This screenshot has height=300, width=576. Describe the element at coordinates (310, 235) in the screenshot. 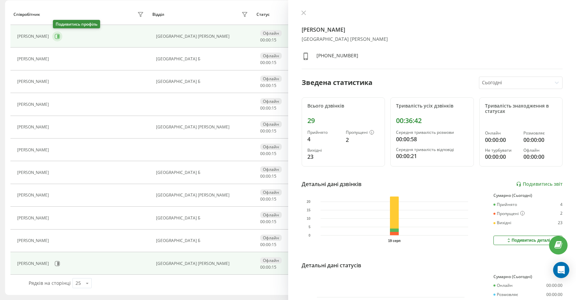

I see `text: 0` at that location.